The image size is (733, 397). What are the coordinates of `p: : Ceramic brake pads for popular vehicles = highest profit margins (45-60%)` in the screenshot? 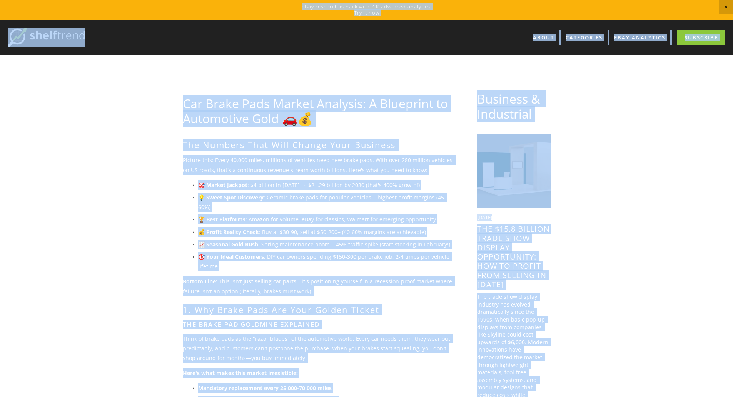 It's located at (325, 202).